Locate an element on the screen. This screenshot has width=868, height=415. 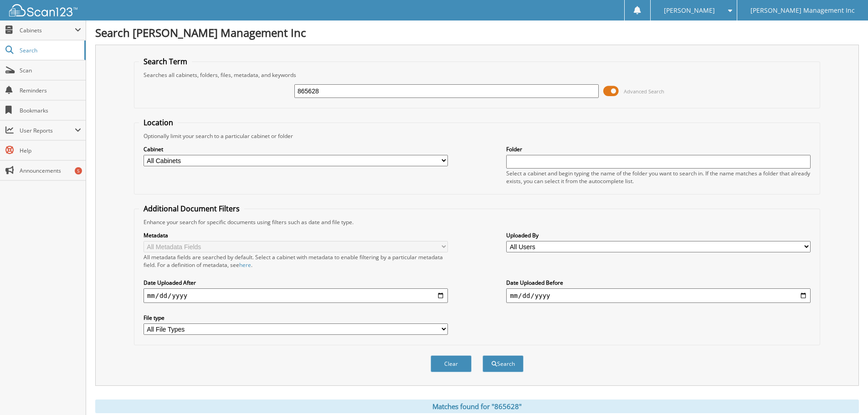
span: Reminders is located at coordinates (50, 90).